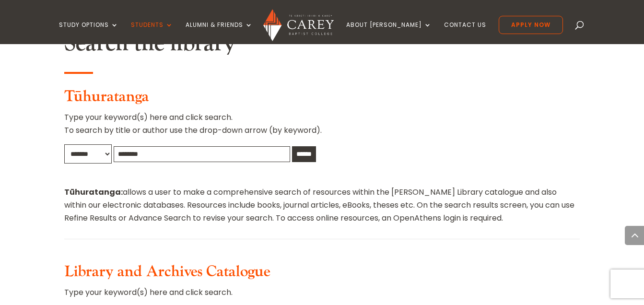  Describe the element at coordinates (322, 274) in the screenshot. I see `h3: Library and Archives Catalogue` at that location.